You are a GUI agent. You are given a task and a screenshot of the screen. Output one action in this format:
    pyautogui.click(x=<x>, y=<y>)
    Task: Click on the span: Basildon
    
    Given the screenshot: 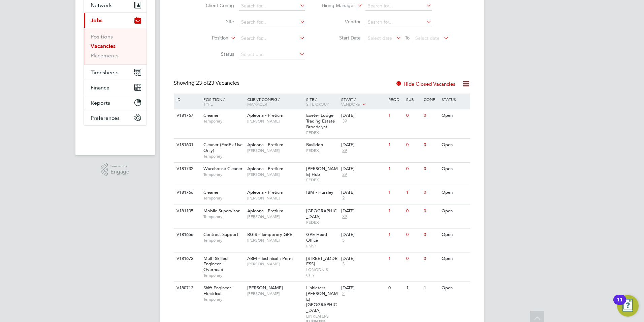 What is the action you would take?
    pyautogui.click(x=315, y=144)
    